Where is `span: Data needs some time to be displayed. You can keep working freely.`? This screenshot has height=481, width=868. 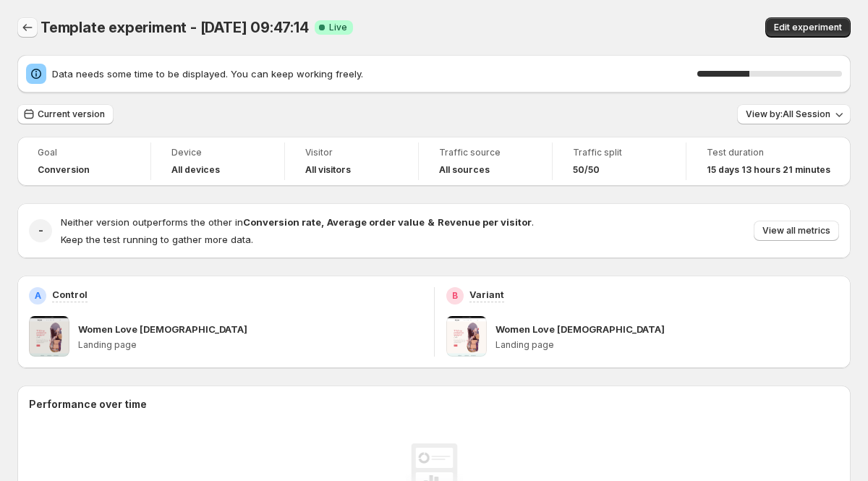 span: Data needs some time to be displayed. You can keep working freely. is located at coordinates (375, 74).